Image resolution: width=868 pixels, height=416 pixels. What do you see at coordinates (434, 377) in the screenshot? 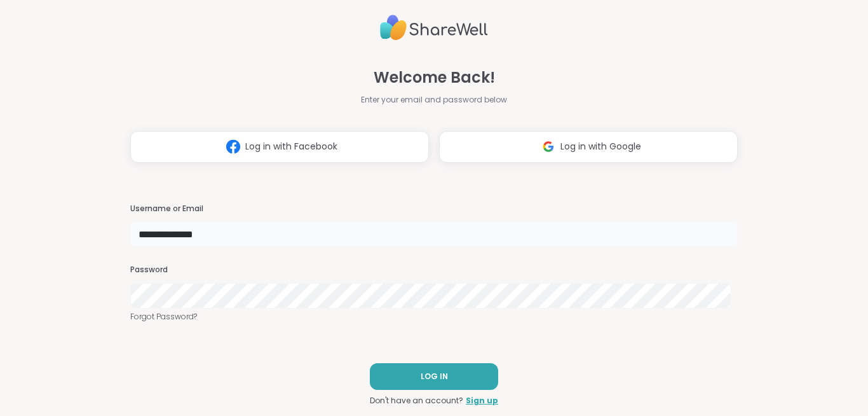
I see `span: LOG IN` at bounding box center [434, 377].